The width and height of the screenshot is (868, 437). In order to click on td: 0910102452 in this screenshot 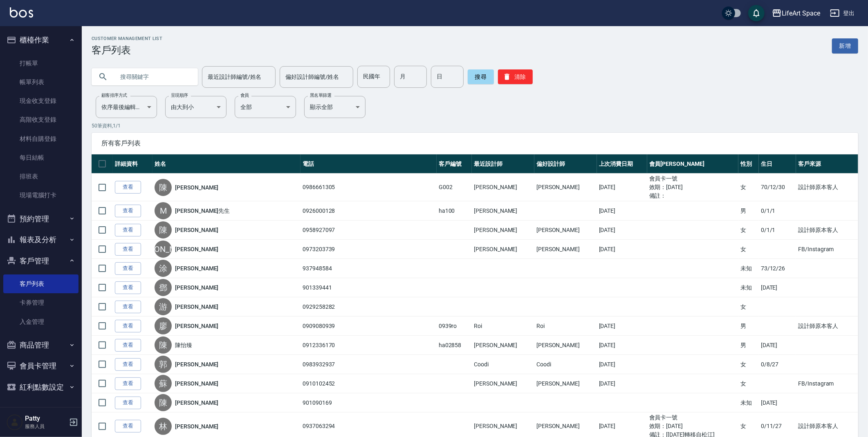, I will do `click(369, 384)`.